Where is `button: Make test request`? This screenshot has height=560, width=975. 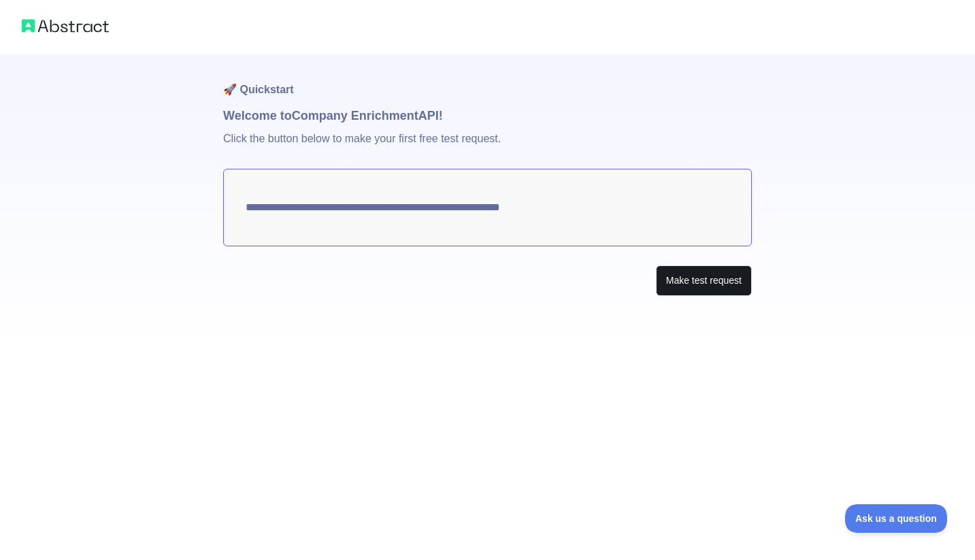
button: Make test request is located at coordinates (704, 280).